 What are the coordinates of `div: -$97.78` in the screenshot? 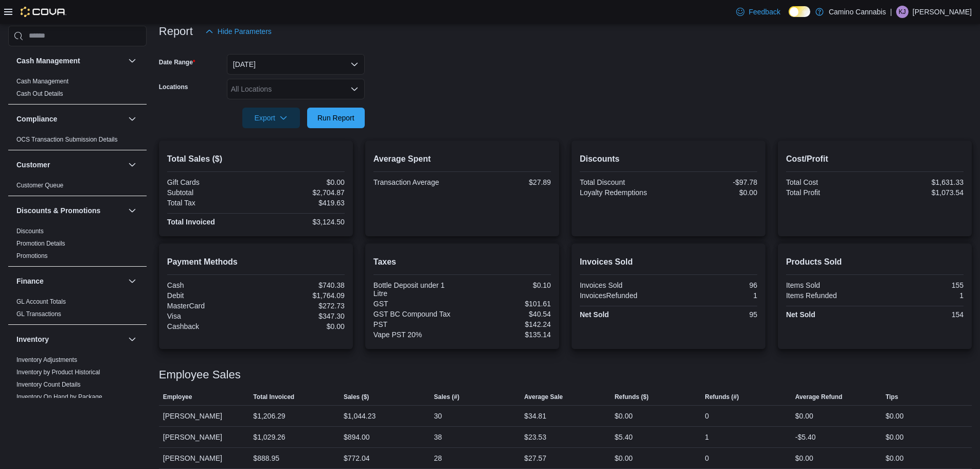 It's located at (713, 183).